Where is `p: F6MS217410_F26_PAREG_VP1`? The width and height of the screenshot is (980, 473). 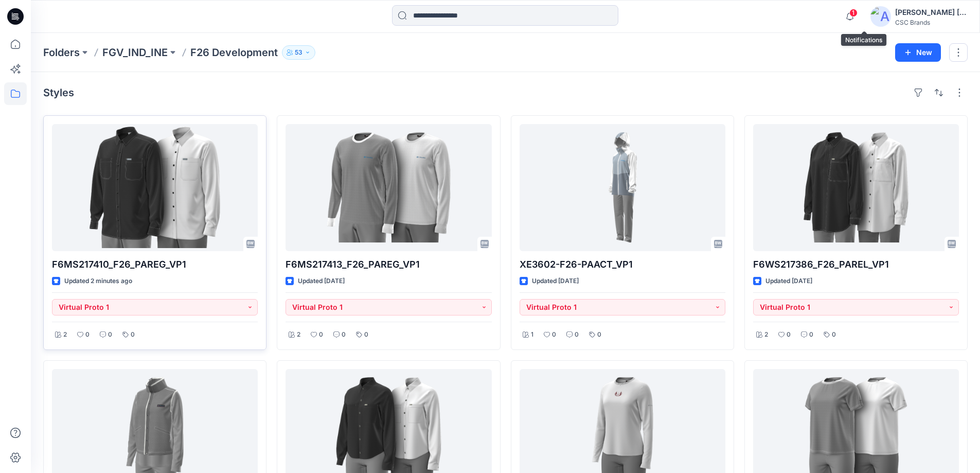 p: F6MS217410_F26_PAREG_VP1 is located at coordinates (154, 265).